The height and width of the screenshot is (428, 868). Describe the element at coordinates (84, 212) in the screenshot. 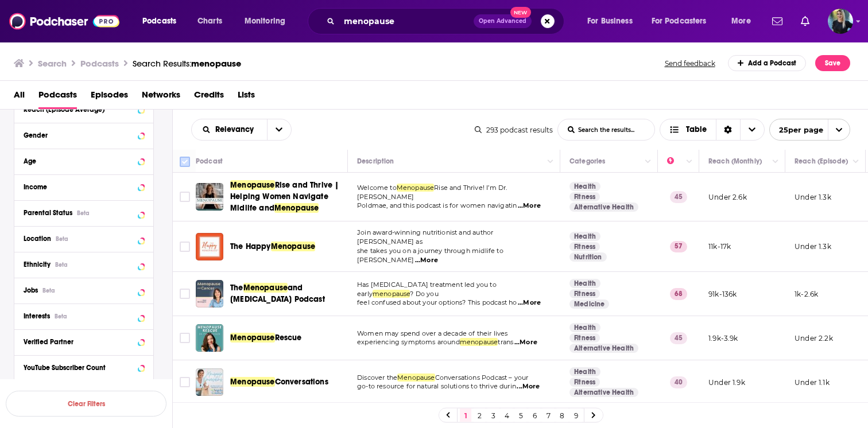

I see `button: Parental StatusBeta` at that location.